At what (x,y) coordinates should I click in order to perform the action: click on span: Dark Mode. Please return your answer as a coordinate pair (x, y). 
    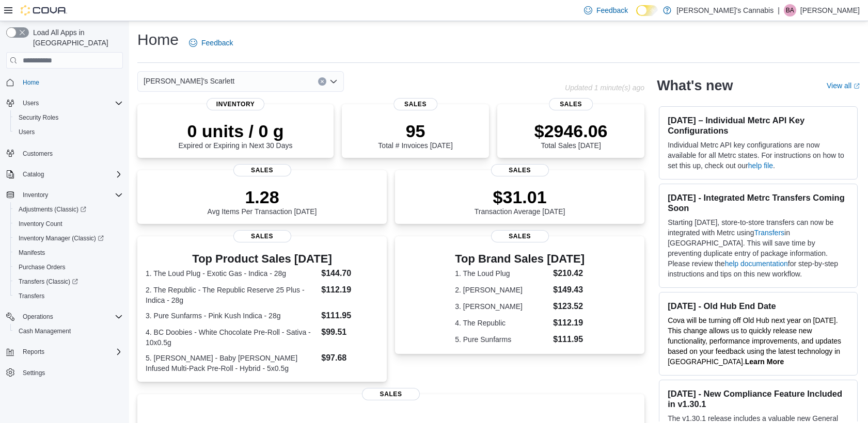
    Looking at the image, I should click on (636, 16).